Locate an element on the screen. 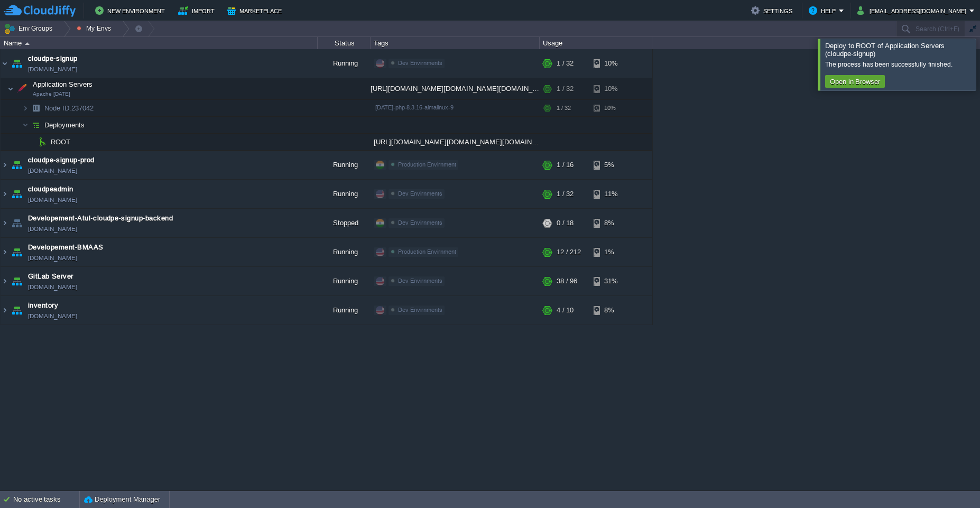 Image resolution: width=980 pixels, height=508 pixels. button: Settings is located at coordinates (774, 10).